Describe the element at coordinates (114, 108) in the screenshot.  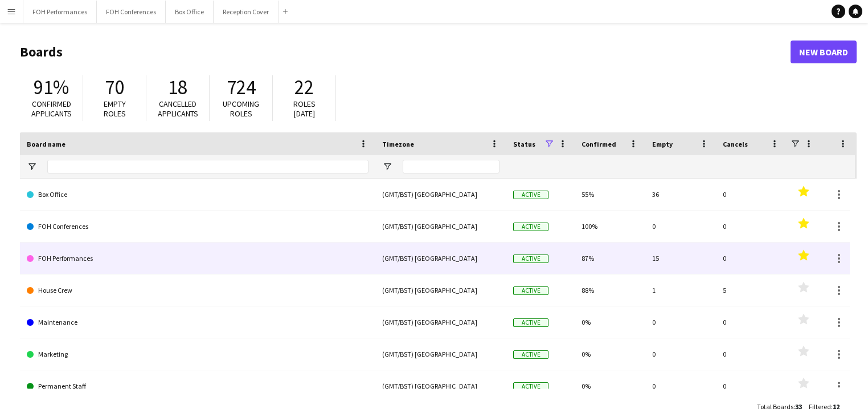
I see `span: Empty roles` at that location.